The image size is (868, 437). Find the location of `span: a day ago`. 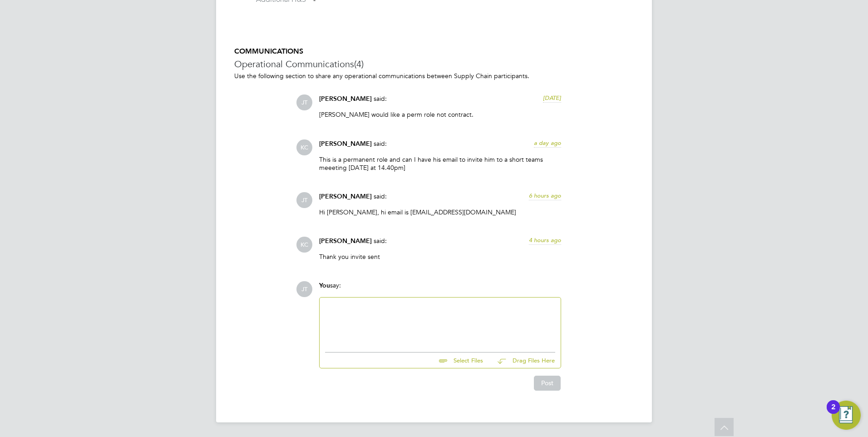

span: a day ago is located at coordinates (548, 143).